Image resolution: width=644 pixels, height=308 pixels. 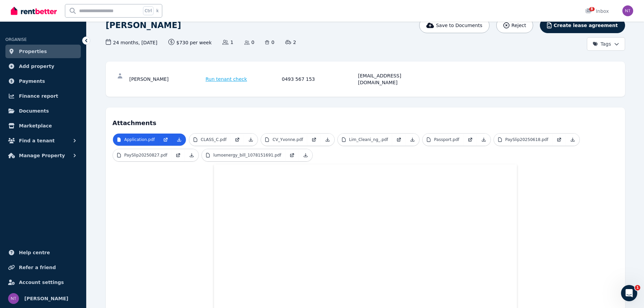 I want to click on a: Documents, so click(x=43, y=111).